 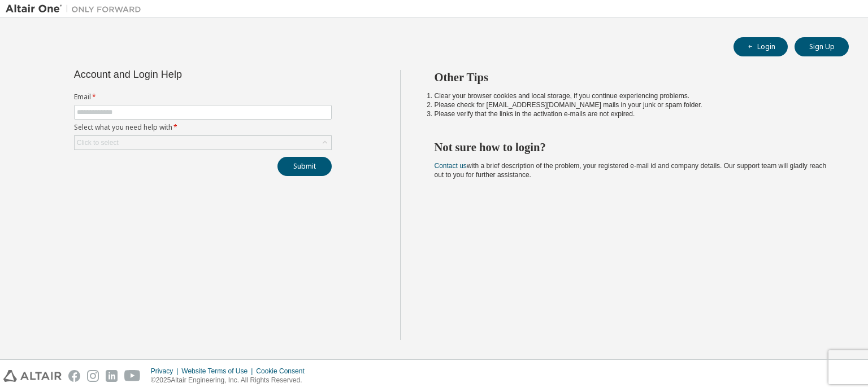 I want to click on label: Email, so click(x=203, y=97).